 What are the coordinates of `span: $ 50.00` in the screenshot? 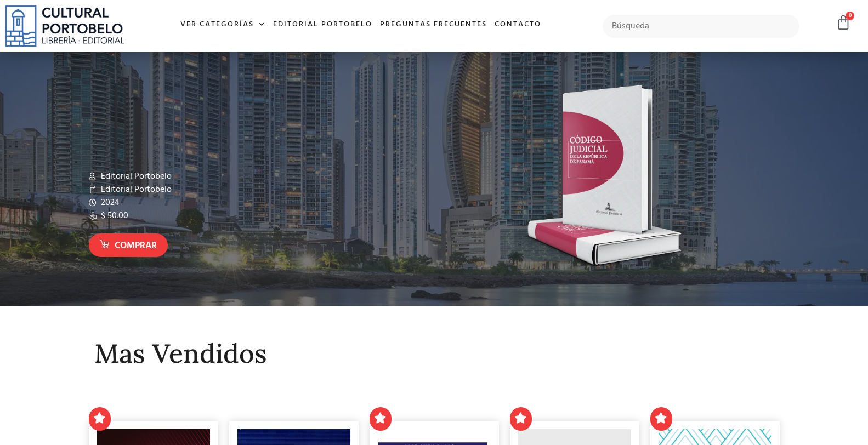 It's located at (113, 216).